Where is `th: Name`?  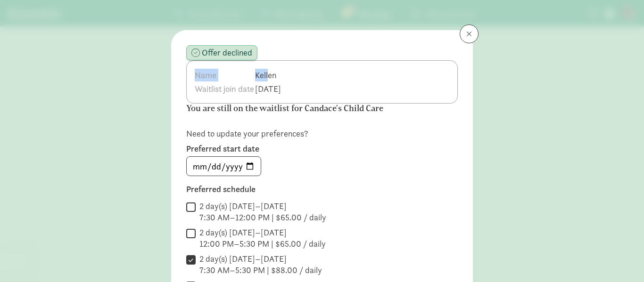 th: Name is located at coordinates (224, 75).